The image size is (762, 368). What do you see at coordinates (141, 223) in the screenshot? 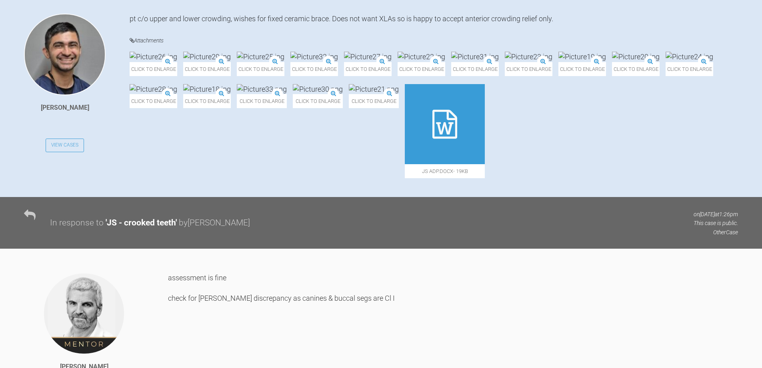
I see `div: ' JS - crooked teeth '` at bounding box center [141, 223].